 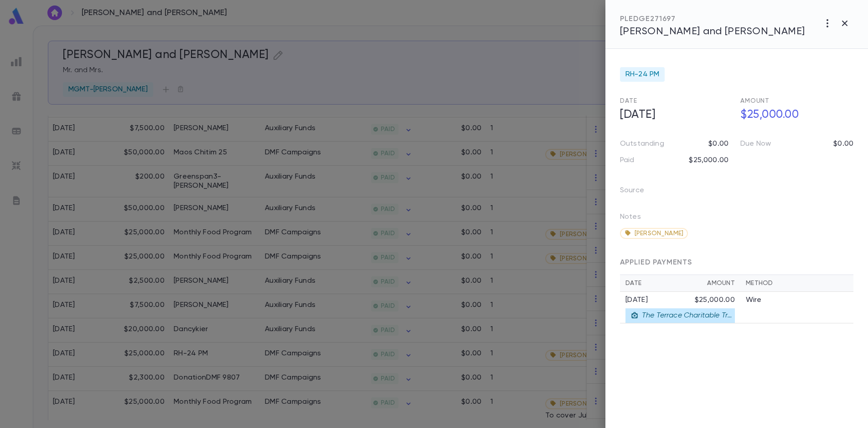 What do you see at coordinates (627, 160) in the screenshot?
I see `p: Paid` at bounding box center [627, 160].